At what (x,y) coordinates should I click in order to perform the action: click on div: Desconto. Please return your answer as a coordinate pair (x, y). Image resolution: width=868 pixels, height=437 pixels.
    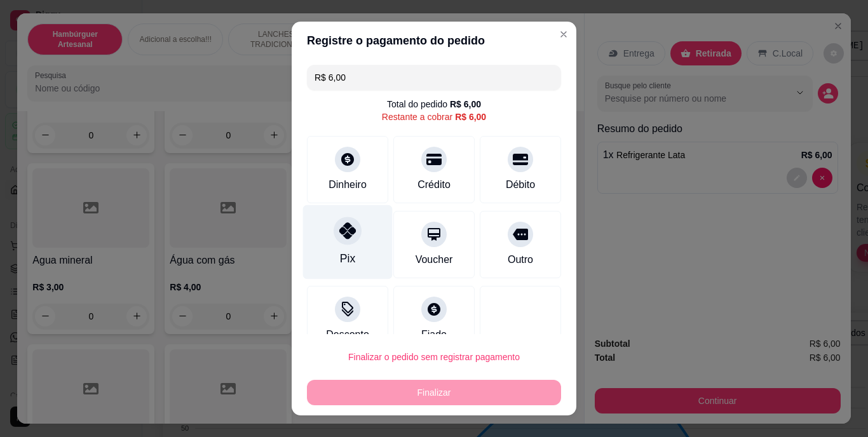
    Looking at the image, I should click on (348, 335).